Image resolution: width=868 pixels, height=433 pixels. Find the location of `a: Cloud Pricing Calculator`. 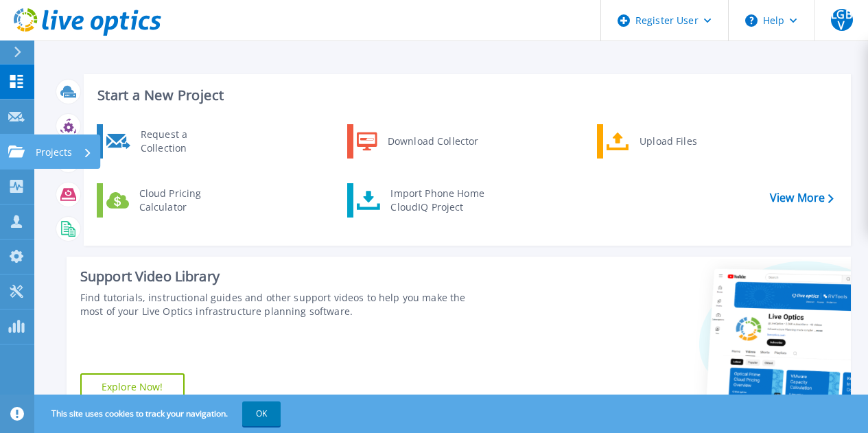

a: Cloud Pricing Calculator is located at coordinates (166, 200).